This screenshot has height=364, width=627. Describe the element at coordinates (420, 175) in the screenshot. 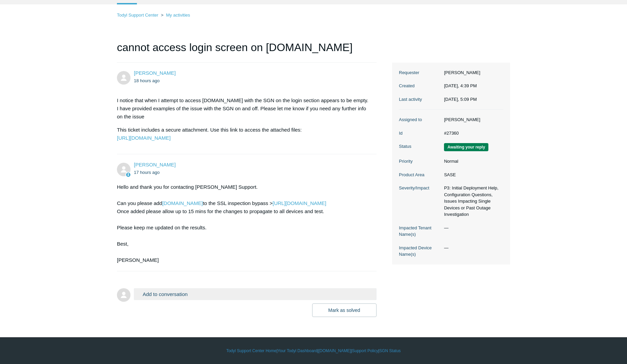

I see `dt: Product Area` at that location.